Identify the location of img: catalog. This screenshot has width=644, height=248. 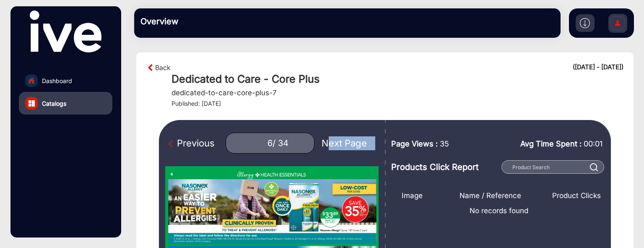
(31, 104).